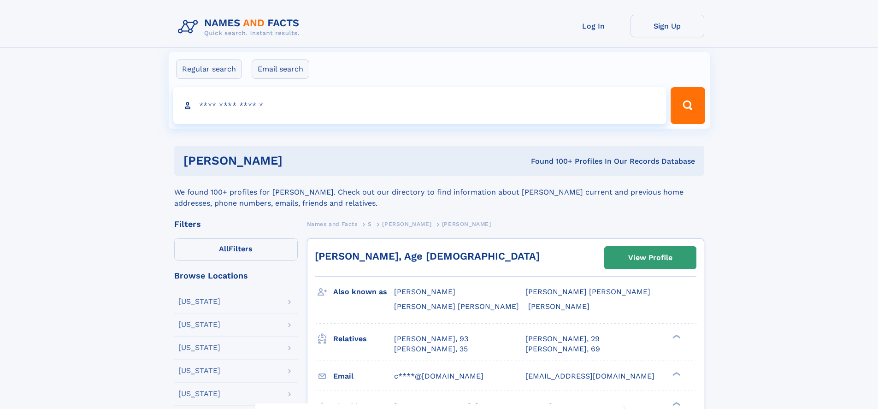 The width and height of the screenshot is (878, 409). Describe the element at coordinates (594, 26) in the screenshot. I see `a: Log In` at that location.